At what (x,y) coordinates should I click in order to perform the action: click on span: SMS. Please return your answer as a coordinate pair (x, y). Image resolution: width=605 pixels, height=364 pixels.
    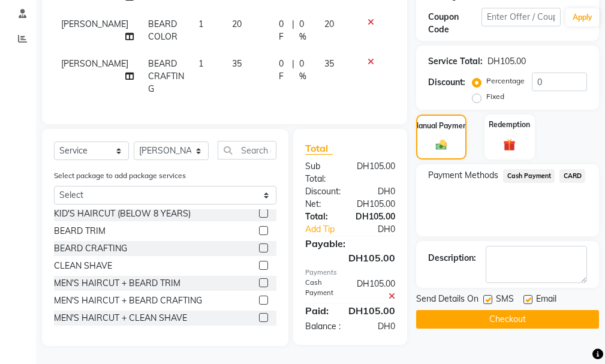
    Looking at the image, I should click on (505, 300).